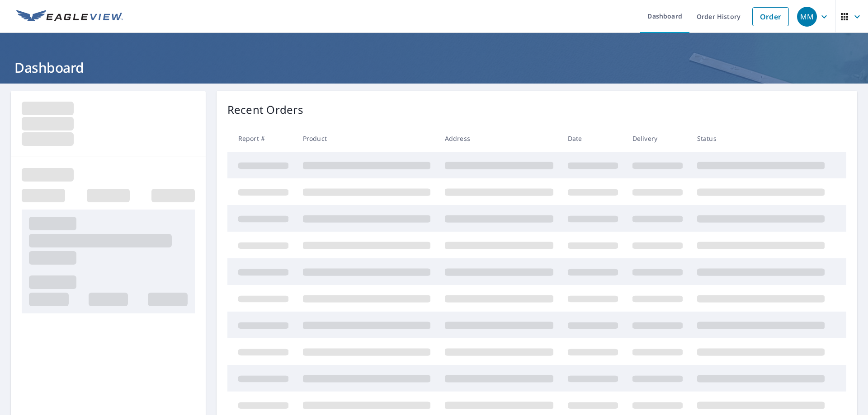 The height and width of the screenshot is (415, 868). What do you see at coordinates (434, 67) in the screenshot?
I see `h1: Dashboard` at bounding box center [434, 67].